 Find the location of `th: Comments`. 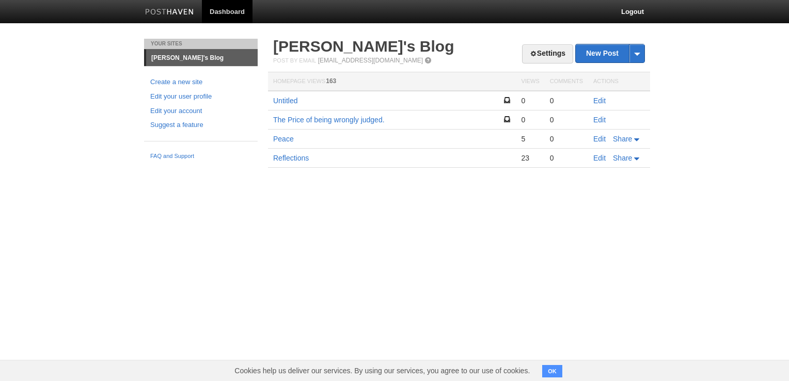

th: Comments is located at coordinates (566, 82).